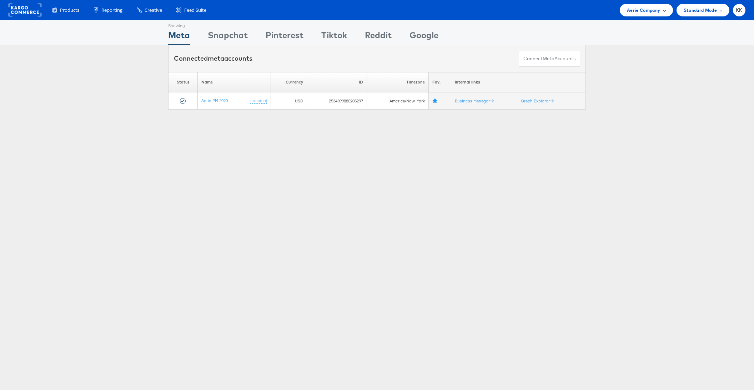 The image size is (754, 390). I want to click on a: (rename), so click(259, 101).